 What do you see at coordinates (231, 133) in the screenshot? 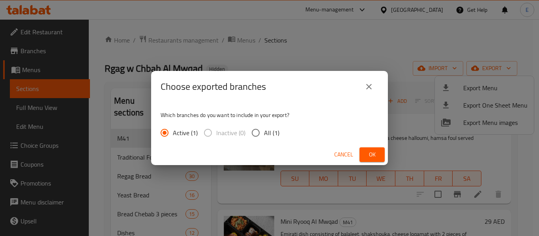
I see `span: Inactive (0)` at bounding box center [231, 133].